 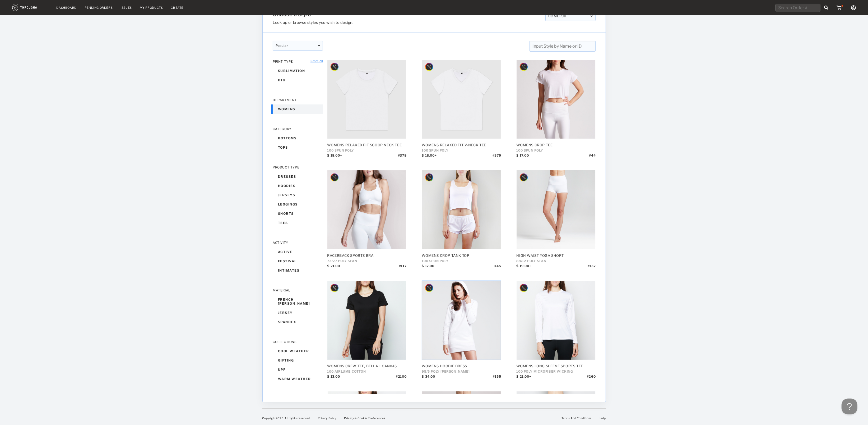 What do you see at coordinates (126, 8) in the screenshot?
I see `a: Issues` at bounding box center [126, 8].